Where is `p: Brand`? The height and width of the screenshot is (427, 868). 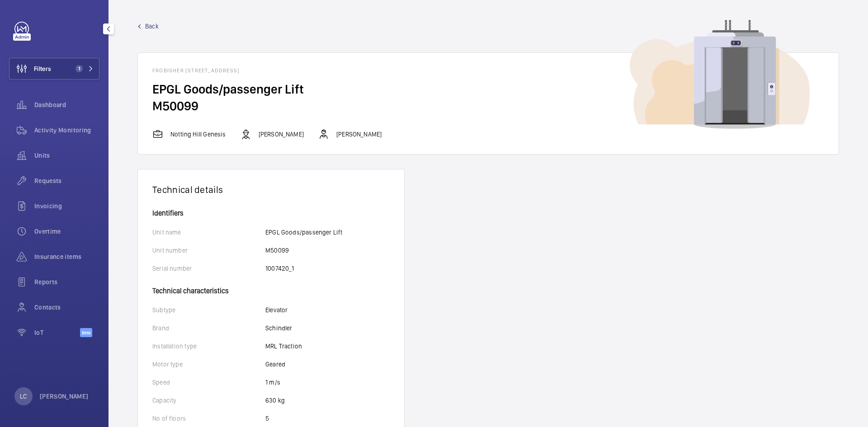
p: Brand is located at coordinates (209, 328).